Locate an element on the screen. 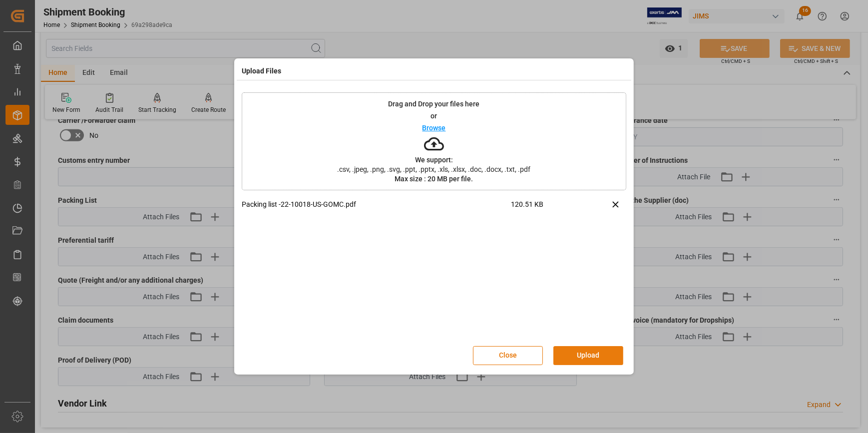 The height and width of the screenshot is (433, 868). h4: Upload Files is located at coordinates (261, 71).